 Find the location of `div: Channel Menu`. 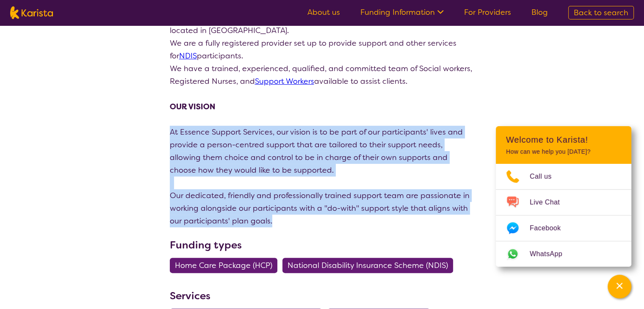

div: Channel Menu is located at coordinates (564, 196).